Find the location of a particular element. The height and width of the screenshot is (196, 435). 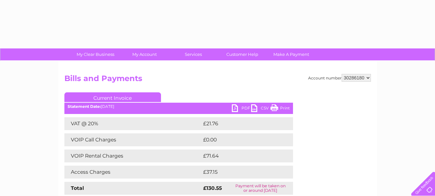

td: £21.76 is located at coordinates (241, 123).